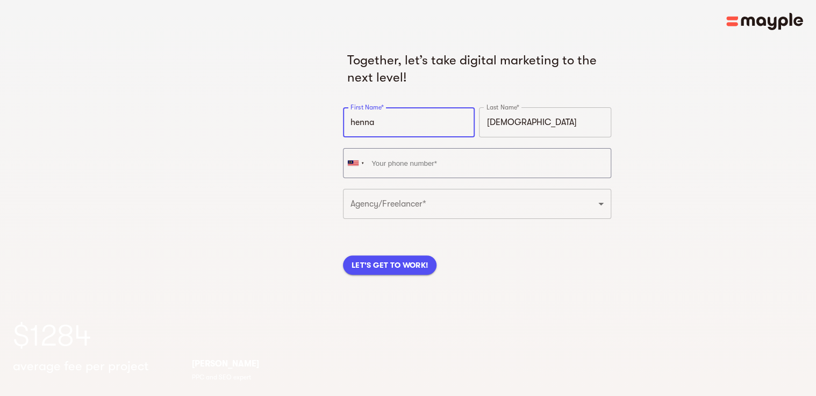 This screenshot has width=816, height=396. Describe the element at coordinates (390, 265) in the screenshot. I see `button: LET'S GET TO WORK!` at that location.